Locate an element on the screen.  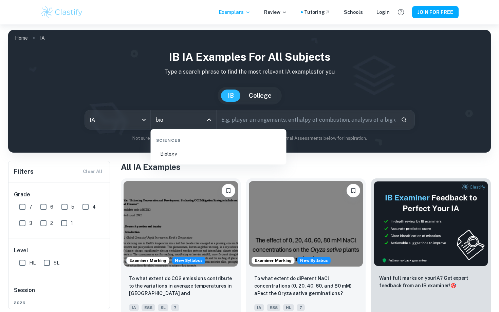
a: Login is located at coordinates (383, 12).